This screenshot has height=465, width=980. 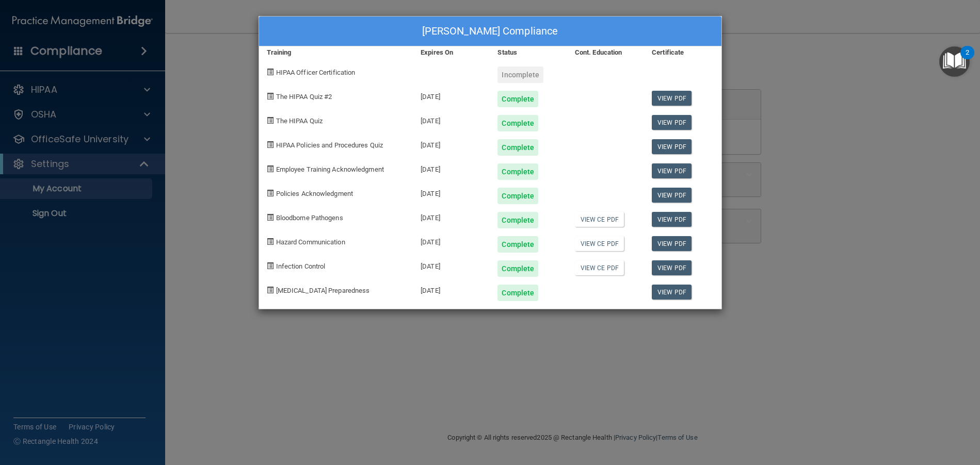 What do you see at coordinates (521, 75) in the screenshot?
I see `div: Incomplete` at bounding box center [521, 75].